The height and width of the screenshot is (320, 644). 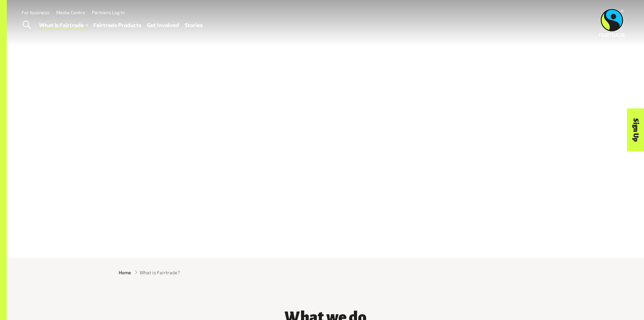 I want to click on a: Home, so click(x=124, y=272).